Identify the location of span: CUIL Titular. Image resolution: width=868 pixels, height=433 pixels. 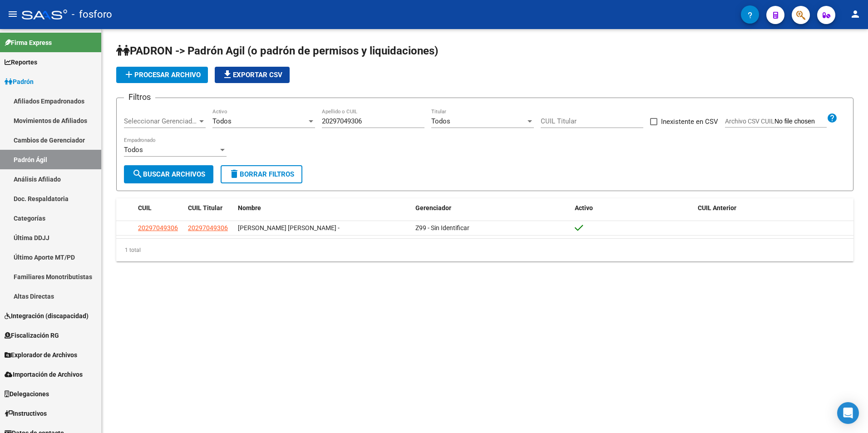
(205, 208).